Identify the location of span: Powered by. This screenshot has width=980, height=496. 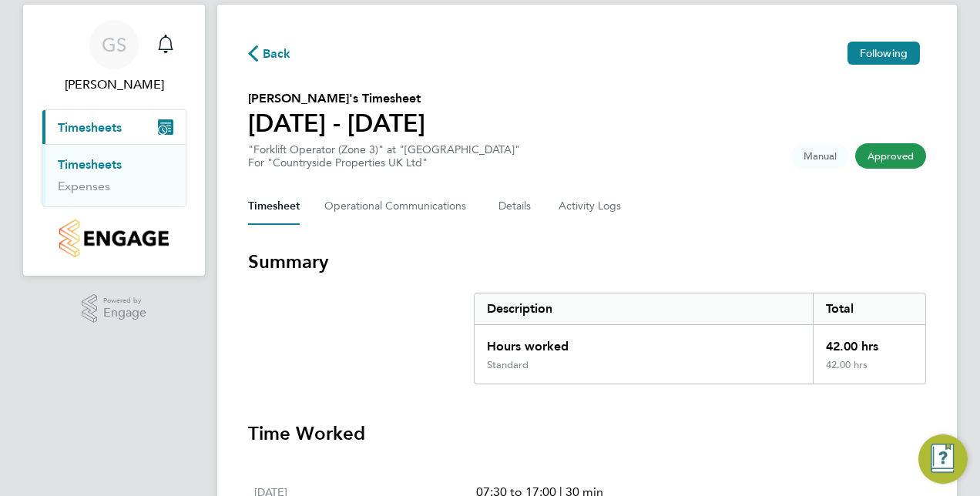
(125, 300).